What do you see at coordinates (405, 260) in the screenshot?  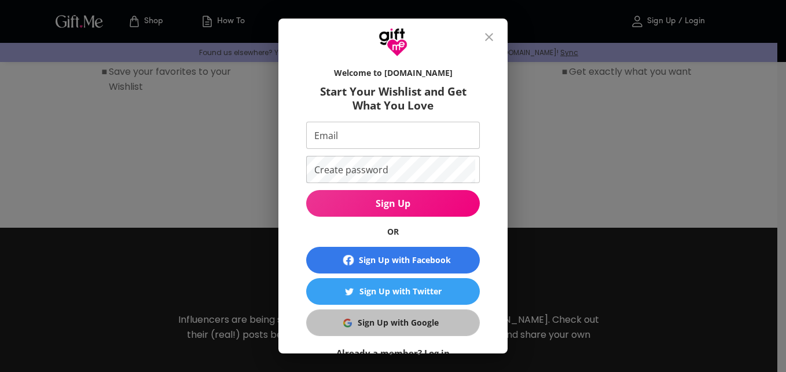 I see `div: Sign Up with Facebook` at bounding box center [405, 260].